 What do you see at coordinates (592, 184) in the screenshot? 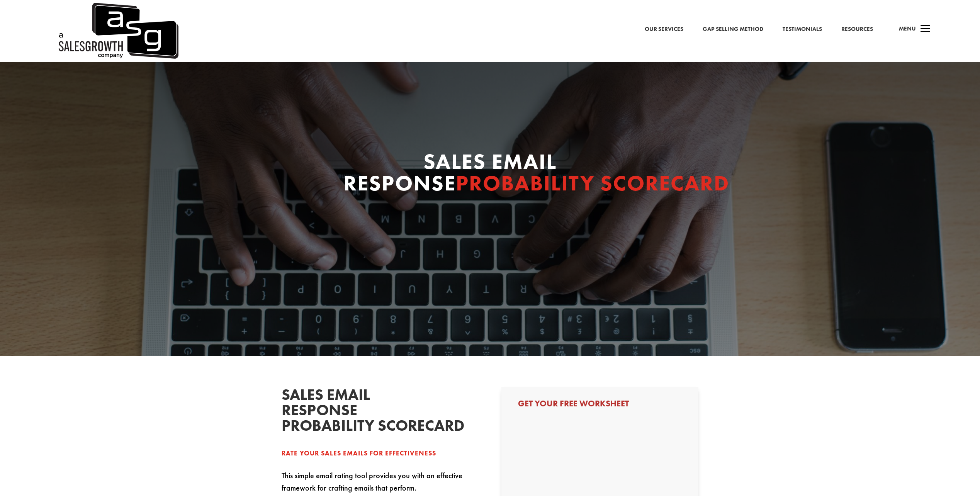
I see `span: Probability scorecard` at bounding box center [592, 184].